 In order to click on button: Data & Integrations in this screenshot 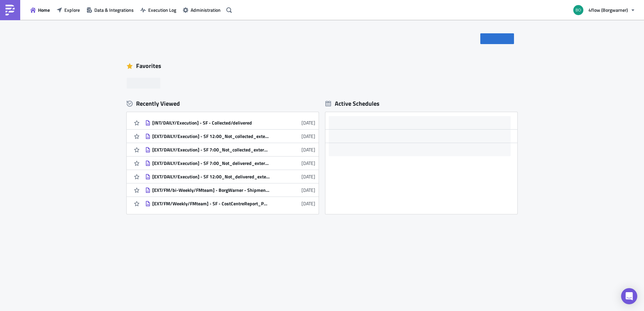, I will do `click(110, 10)`.